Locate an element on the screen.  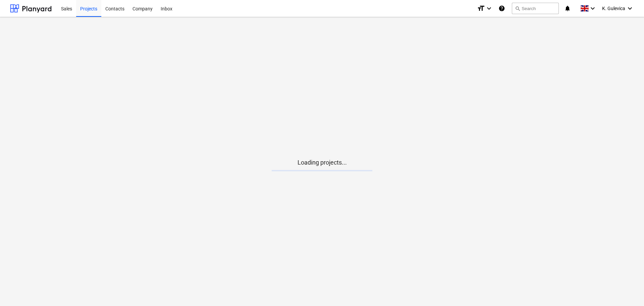
span: K. Gulevica is located at coordinates (613, 8).